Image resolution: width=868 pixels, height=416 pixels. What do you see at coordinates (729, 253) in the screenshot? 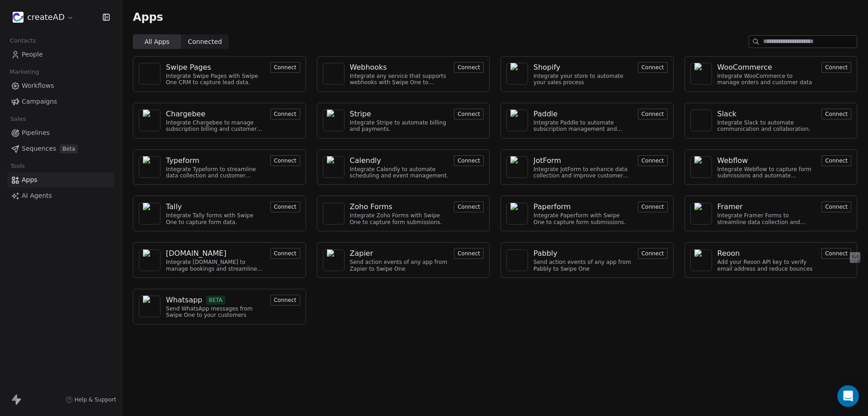
I see `div: Reoon` at bounding box center [729, 253].